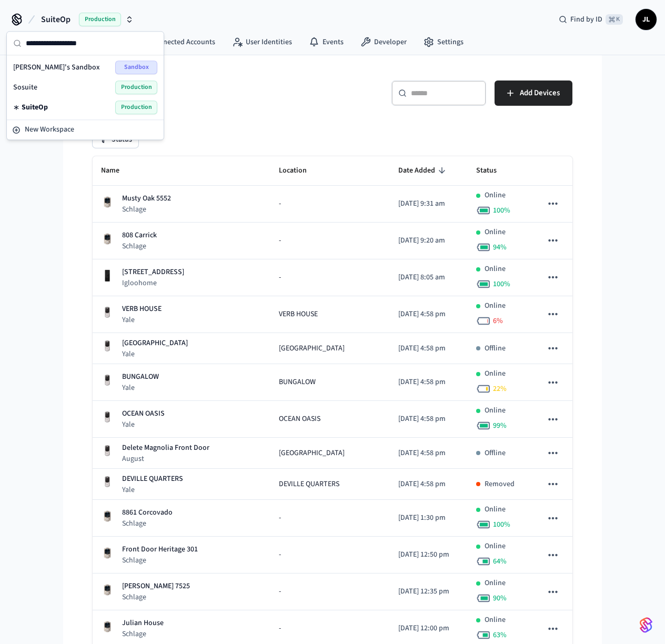 The height and width of the screenshot is (644, 665). I want to click on span: Sosuite, so click(25, 87).